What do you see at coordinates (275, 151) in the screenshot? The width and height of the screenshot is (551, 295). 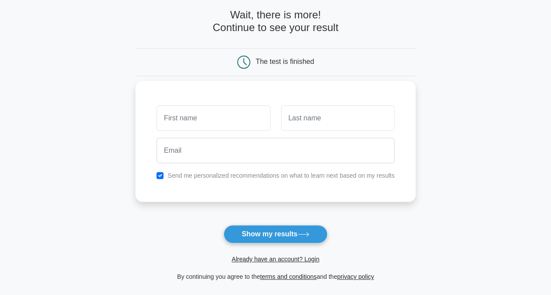 I see `input: Email` at bounding box center [275, 151].